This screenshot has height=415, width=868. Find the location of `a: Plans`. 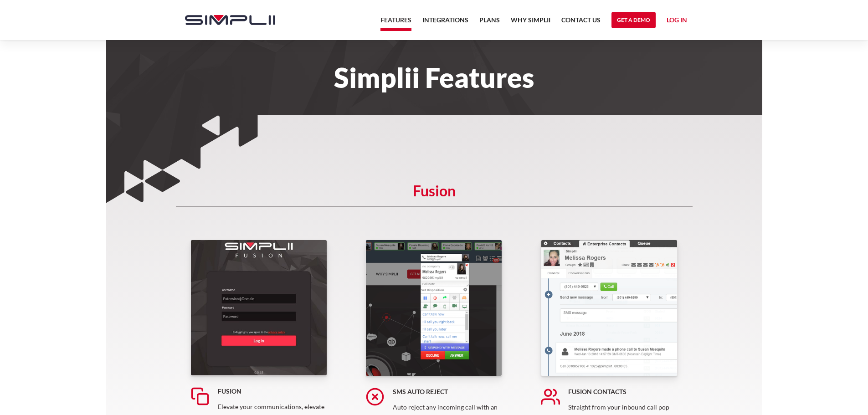

a: Plans is located at coordinates (489, 23).